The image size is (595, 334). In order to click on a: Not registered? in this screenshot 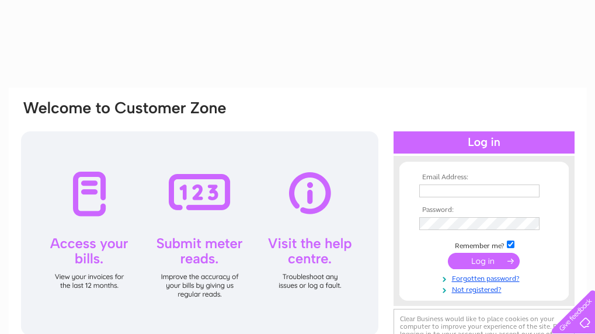, I will do `click(485, 288)`.